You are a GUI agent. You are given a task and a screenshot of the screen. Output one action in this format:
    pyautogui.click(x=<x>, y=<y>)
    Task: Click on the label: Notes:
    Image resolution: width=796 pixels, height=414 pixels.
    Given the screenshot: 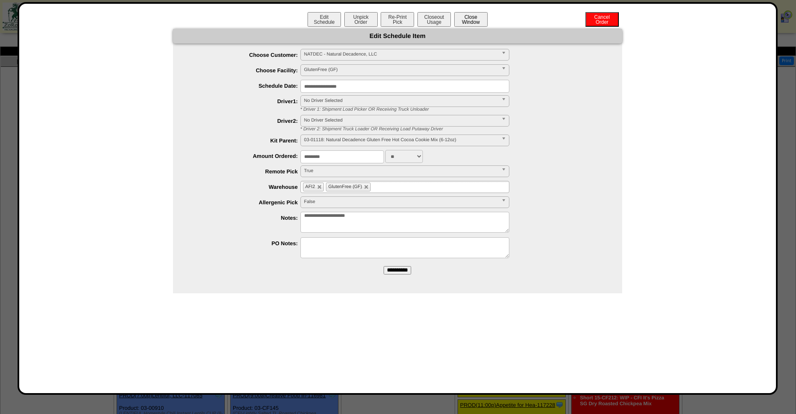 What is the action you would take?
    pyautogui.click(x=245, y=218)
    